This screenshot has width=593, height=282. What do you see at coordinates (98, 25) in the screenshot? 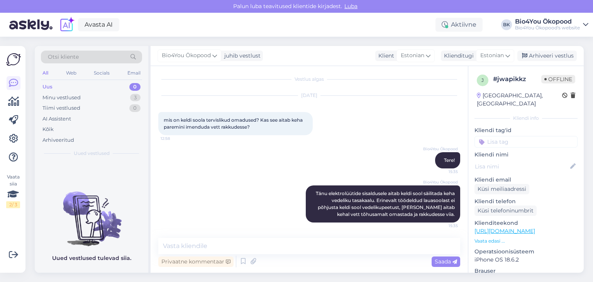
I see `a: Avasta AI` at bounding box center [98, 25].